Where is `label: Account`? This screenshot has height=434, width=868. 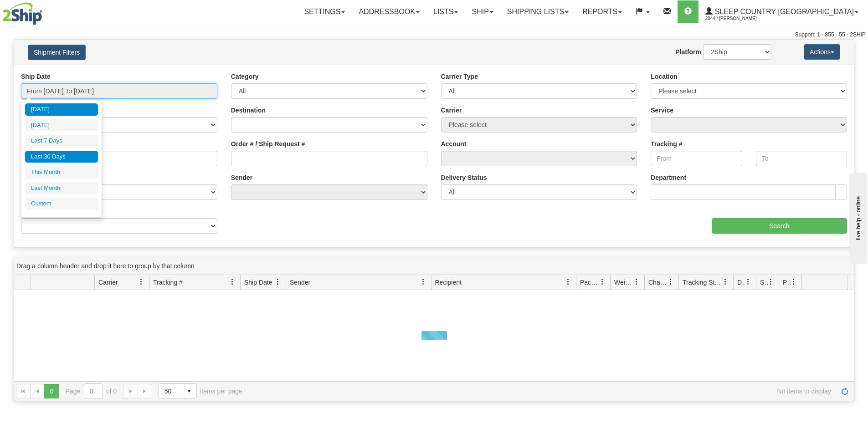
label: Account is located at coordinates (454, 144).